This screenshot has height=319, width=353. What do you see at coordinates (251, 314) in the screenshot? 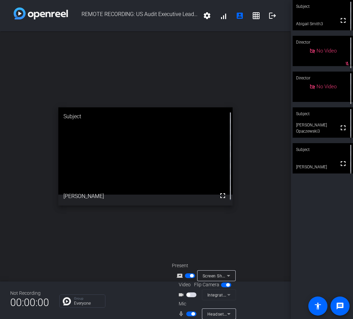
I see `span: Headset Microphone (Jabra EVOLVE 20 MS)` at bounding box center [251, 314].